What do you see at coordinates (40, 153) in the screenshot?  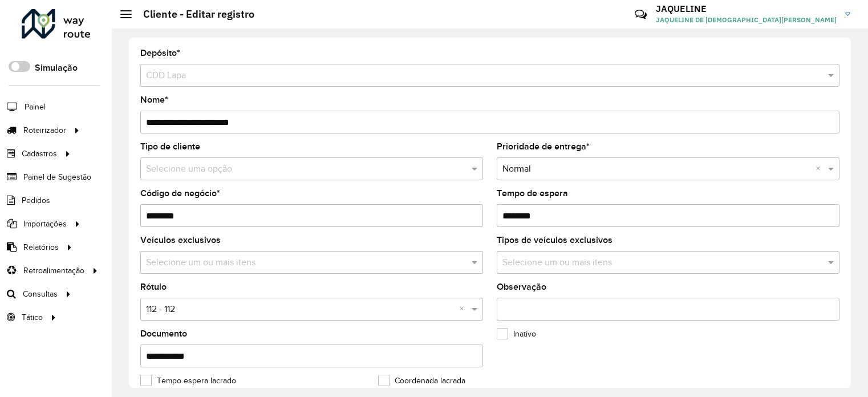 I see `span: Cadastros` at bounding box center [40, 153].